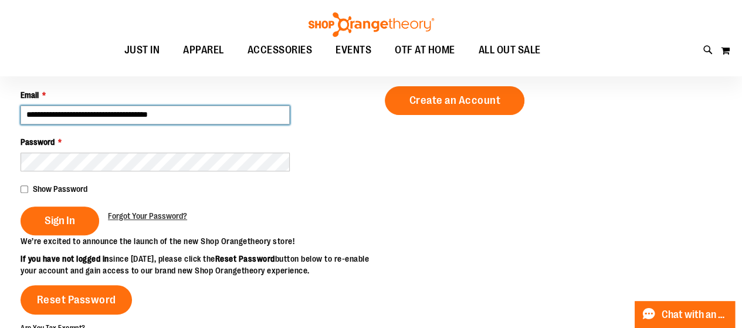 The height and width of the screenshot is (328, 742). I want to click on a: Create an Account, so click(454, 100).